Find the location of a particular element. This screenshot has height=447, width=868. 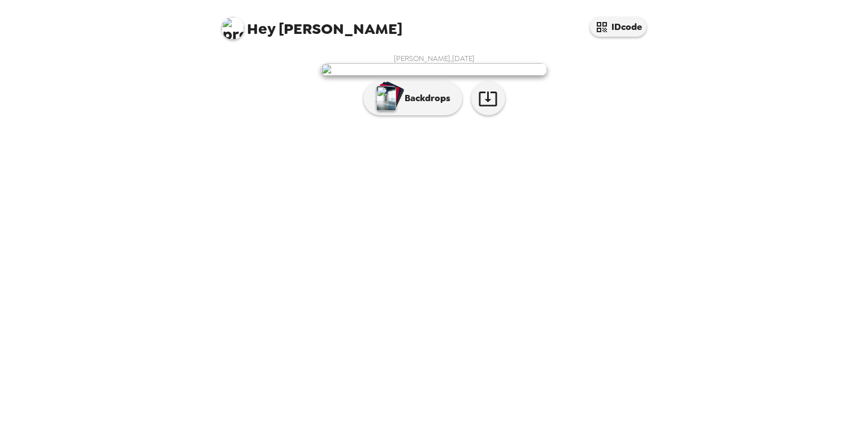

p: Backdrops is located at coordinates (425, 99).